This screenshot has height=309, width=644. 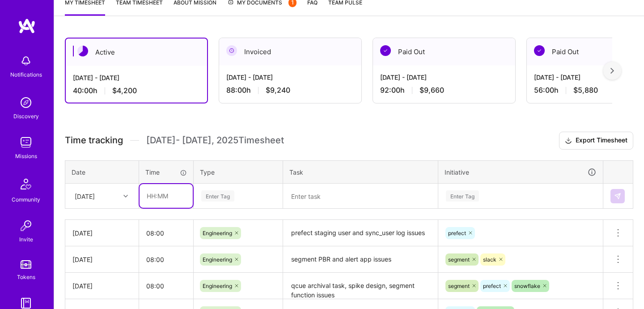 I want to click on span: Time tracking, so click(x=94, y=140).